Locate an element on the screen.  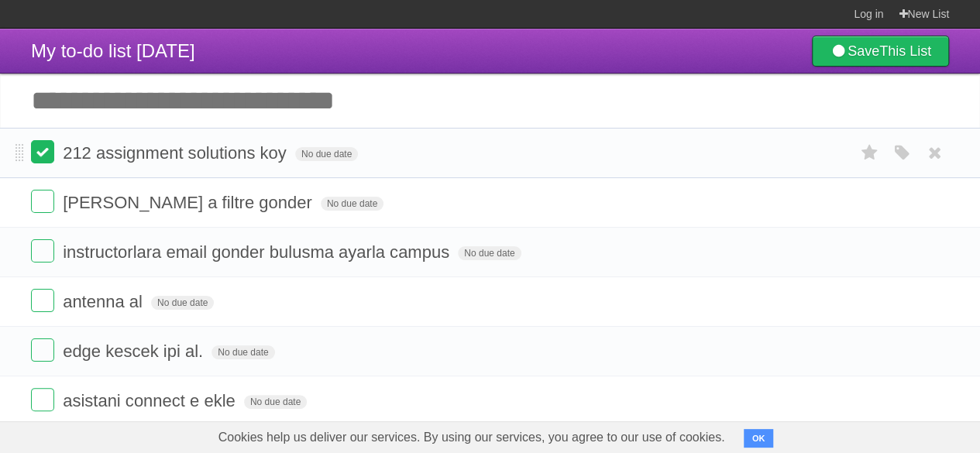
button: OK is located at coordinates (758, 438).